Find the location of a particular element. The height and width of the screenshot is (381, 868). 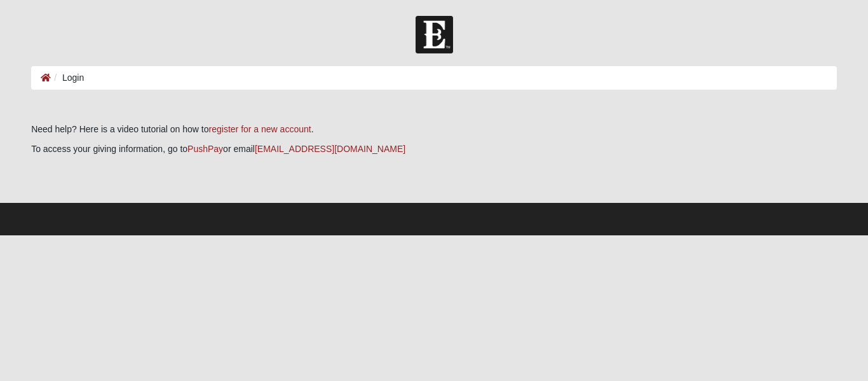

p: To access your giving information, go to or email is located at coordinates (434, 149).